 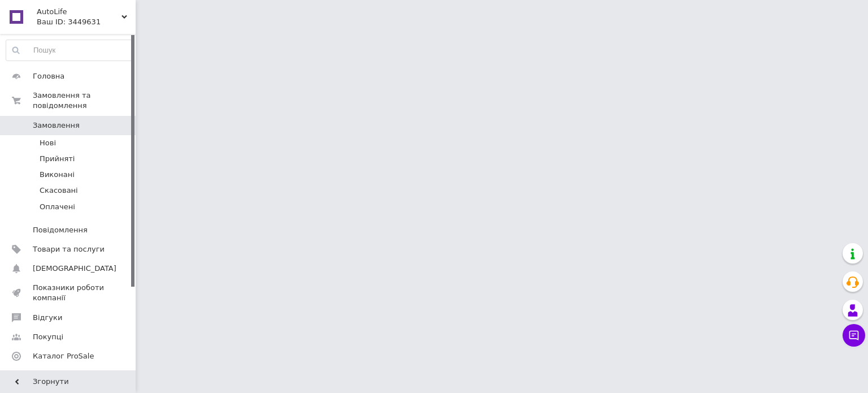 I want to click on span: Виконані, so click(x=57, y=175).